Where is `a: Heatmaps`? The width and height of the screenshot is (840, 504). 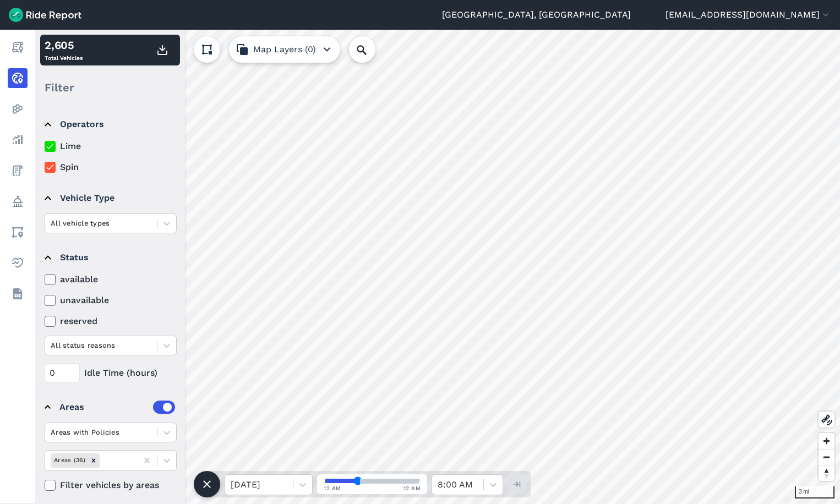
a: Heatmaps is located at coordinates (17, 109).